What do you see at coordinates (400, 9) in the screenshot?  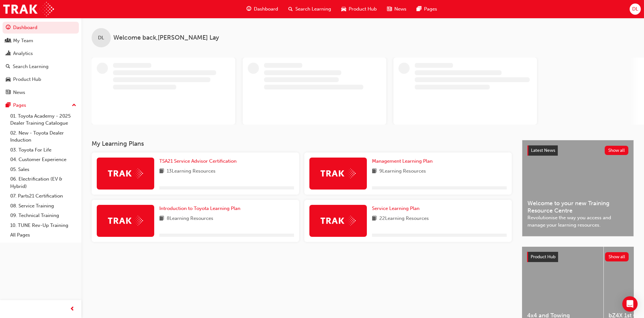 I see `span: News` at bounding box center [400, 9].